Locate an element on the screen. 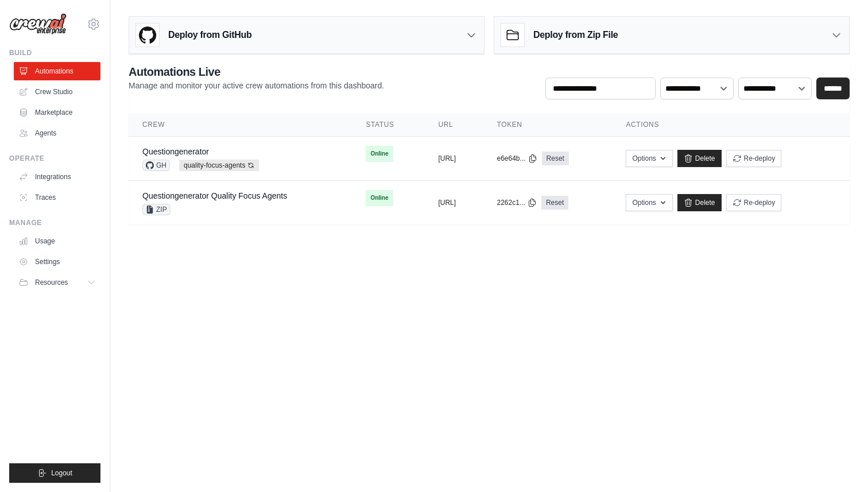 This screenshot has height=492, width=868. th: Status is located at coordinates (388, 125).